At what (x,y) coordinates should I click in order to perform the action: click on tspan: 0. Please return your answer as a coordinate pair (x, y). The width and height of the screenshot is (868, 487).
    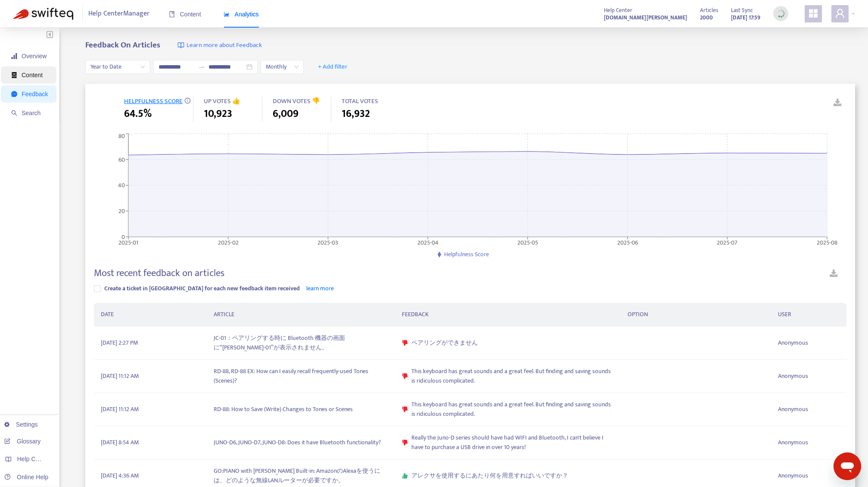
    Looking at the image, I should click on (123, 236).